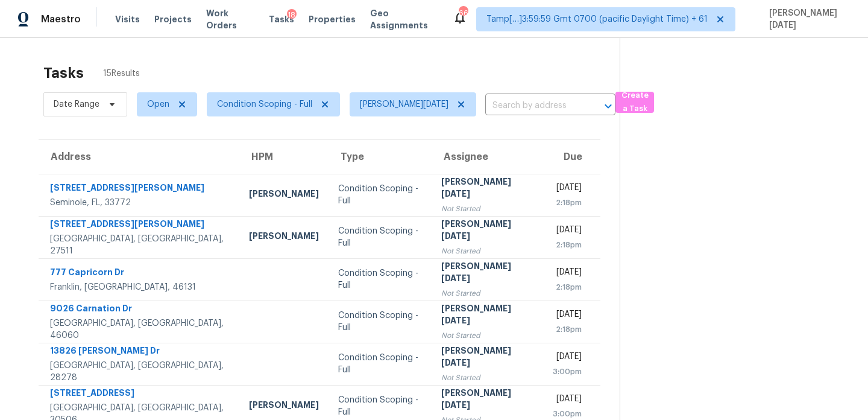  I want to click on div: 777 Capricorn Dr, so click(140, 274).